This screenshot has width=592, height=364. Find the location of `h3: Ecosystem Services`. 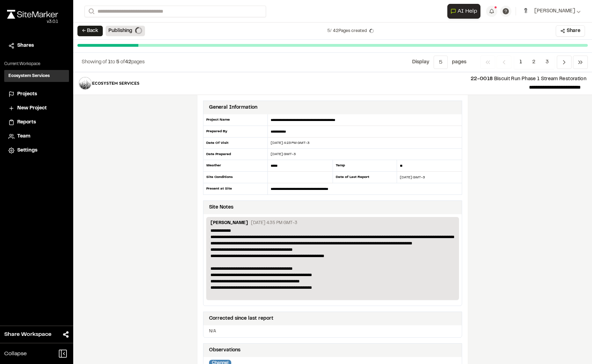

h3: Ecosystem Services is located at coordinates (29, 76).